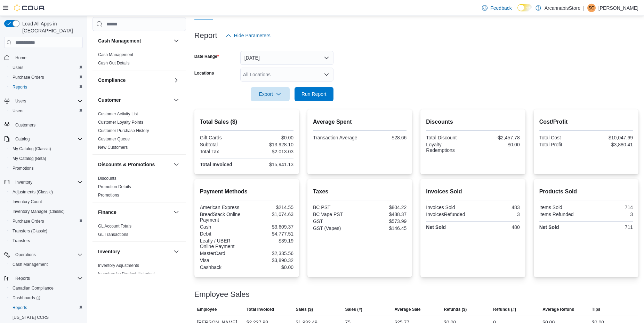  I want to click on div: $4,777.51, so click(271, 234).